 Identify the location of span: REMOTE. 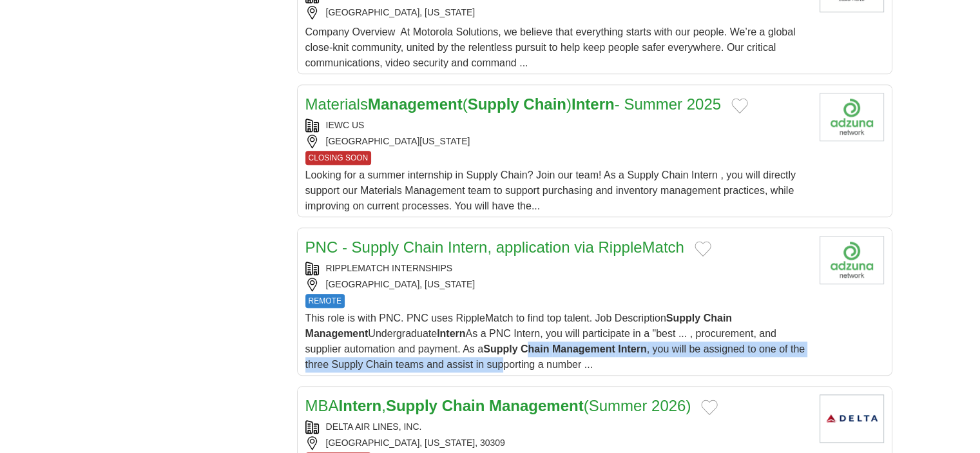
(324, 301).